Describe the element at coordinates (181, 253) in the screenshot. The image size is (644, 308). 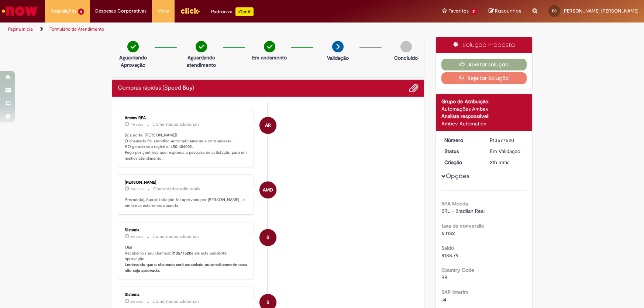
I see `b: R13577520` at that location.